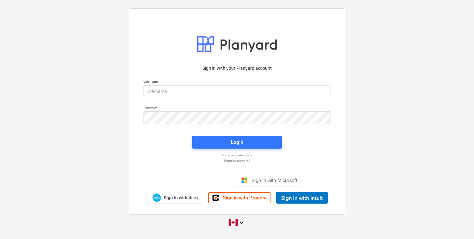  Describe the element at coordinates (274, 180) in the screenshot. I see `span: Sign in with Microsoft` at that location.